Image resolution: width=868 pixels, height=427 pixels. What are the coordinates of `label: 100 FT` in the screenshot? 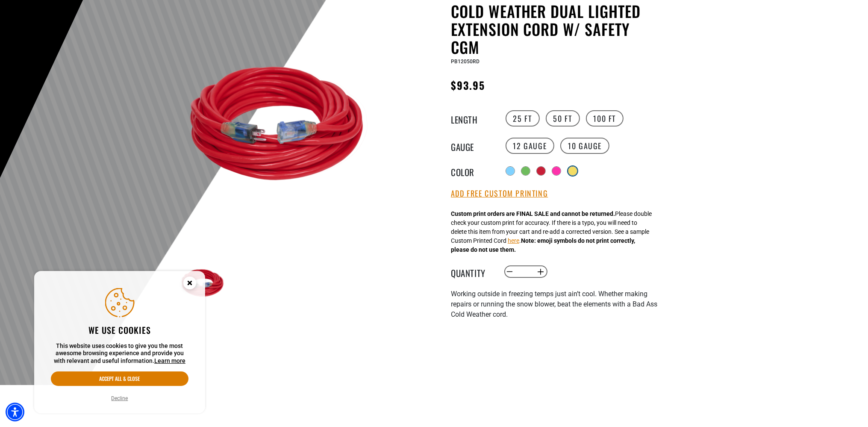 It's located at (605, 119).